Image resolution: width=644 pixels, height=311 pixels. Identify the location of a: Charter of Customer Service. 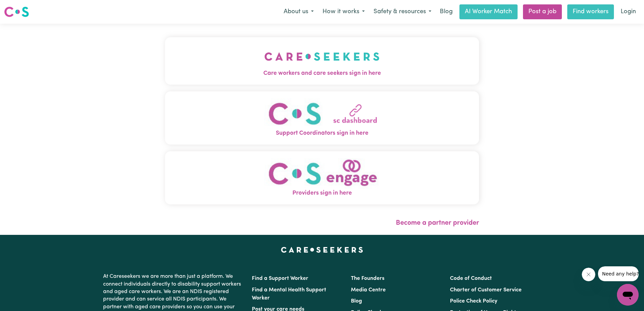
(486, 290).